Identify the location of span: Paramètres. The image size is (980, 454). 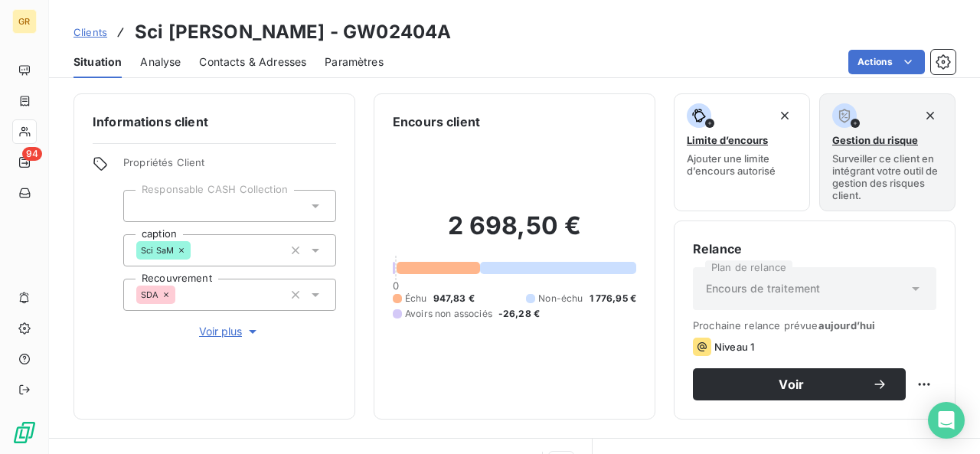
(353, 62).